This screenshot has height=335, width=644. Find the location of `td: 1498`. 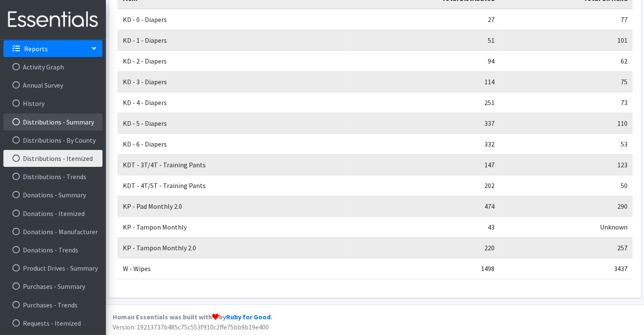

td: 1498 is located at coordinates (423, 268).